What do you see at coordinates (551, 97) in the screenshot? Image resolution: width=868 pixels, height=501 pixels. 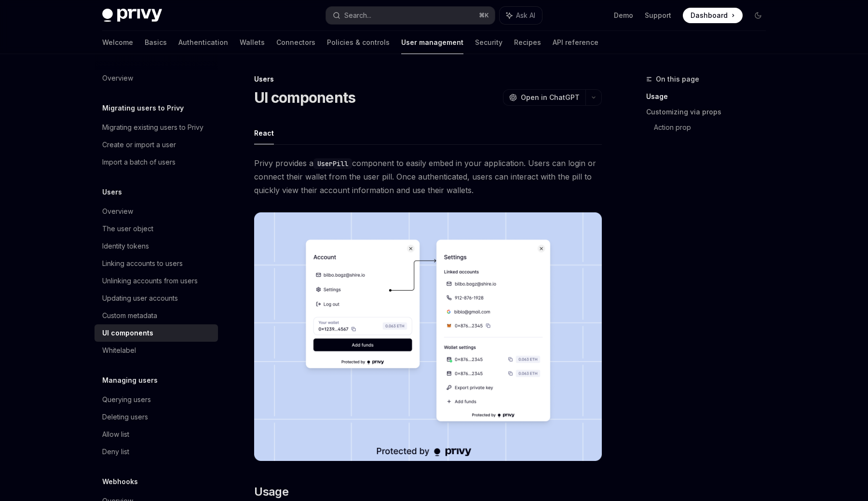 I see `span: Open in ChatGPT` at bounding box center [551, 97].